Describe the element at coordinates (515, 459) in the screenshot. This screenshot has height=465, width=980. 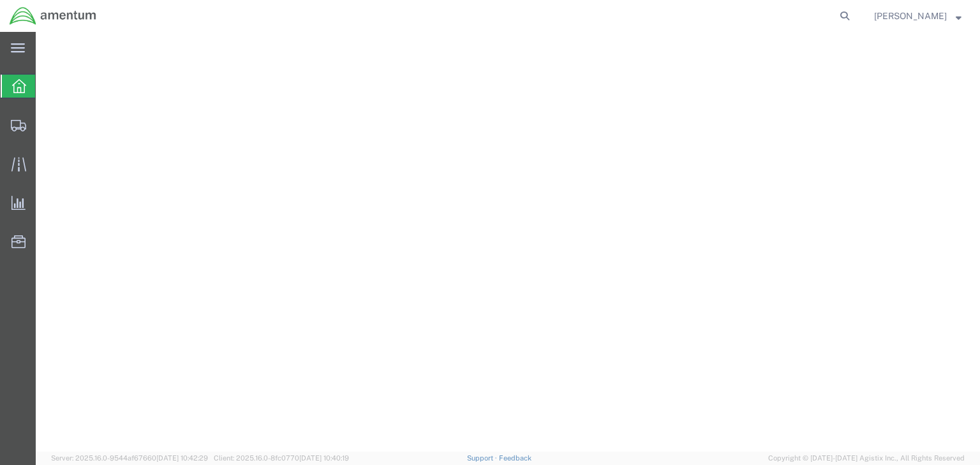
I see `a: Feedback` at that location.